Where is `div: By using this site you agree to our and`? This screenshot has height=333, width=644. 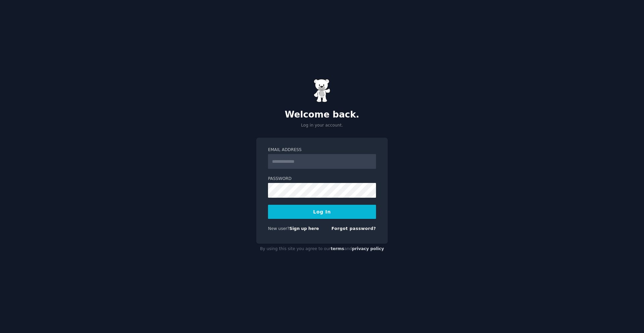
div: By using this site you agree to our and is located at coordinates (322, 249).